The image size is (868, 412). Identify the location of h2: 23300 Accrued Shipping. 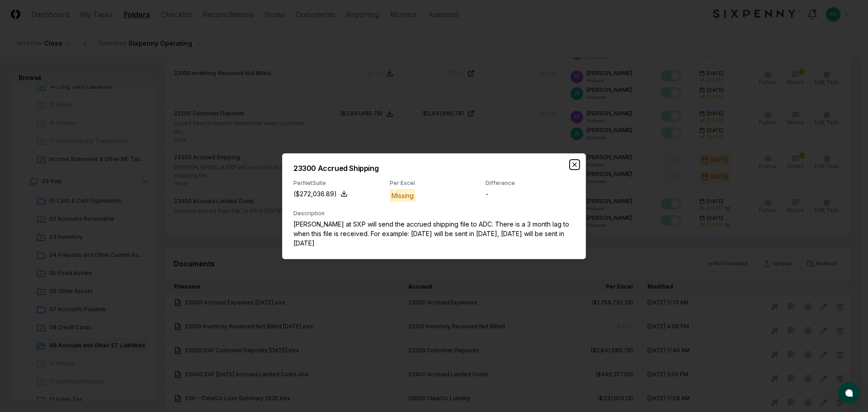
(434, 168).